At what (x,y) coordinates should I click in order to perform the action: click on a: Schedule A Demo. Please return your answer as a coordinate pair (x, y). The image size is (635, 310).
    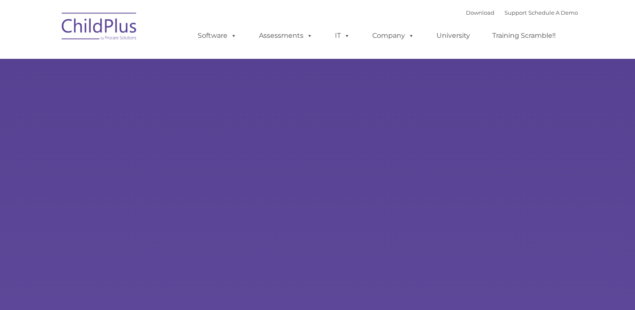
    Looking at the image, I should click on (553, 13).